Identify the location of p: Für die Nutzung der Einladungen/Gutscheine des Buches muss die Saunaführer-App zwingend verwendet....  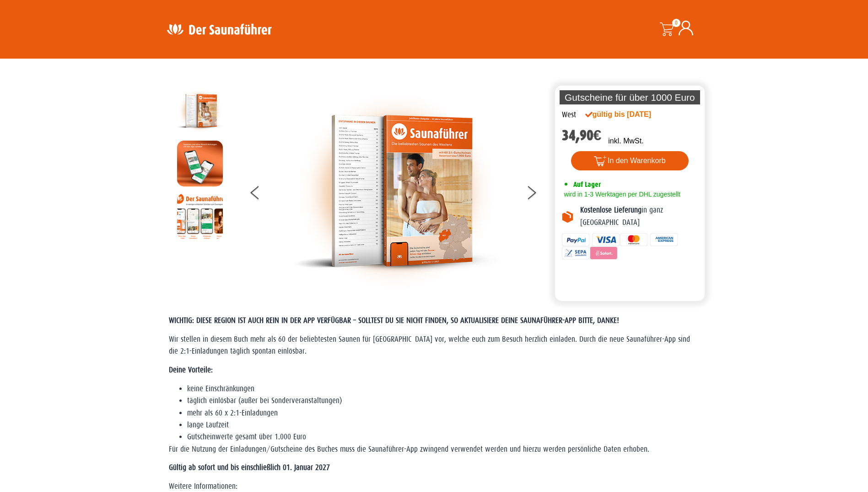
(435, 449).